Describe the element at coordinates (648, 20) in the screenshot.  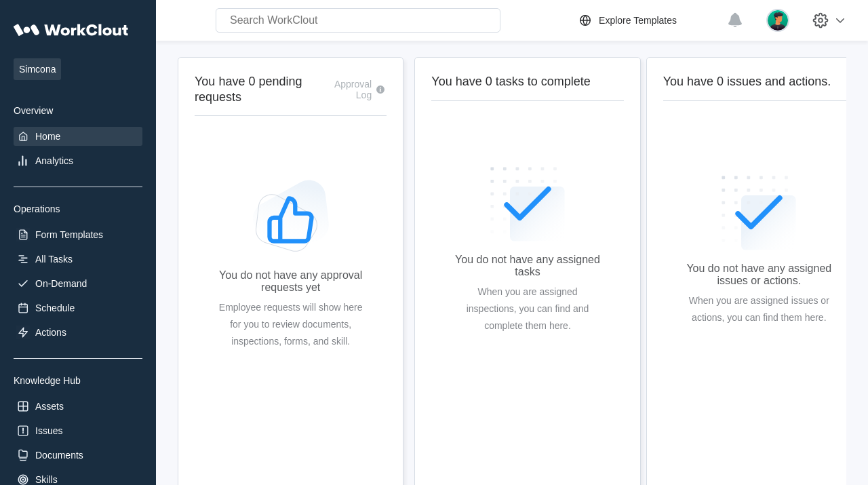
I see `a: Explore Templates` at that location.